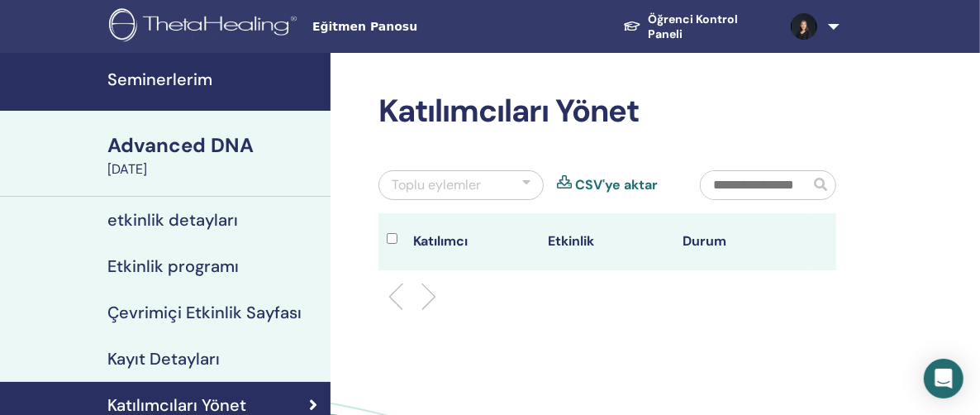 The image size is (980, 415). What do you see at coordinates (742, 242) in the screenshot?
I see `th: Durum` at bounding box center [742, 242].